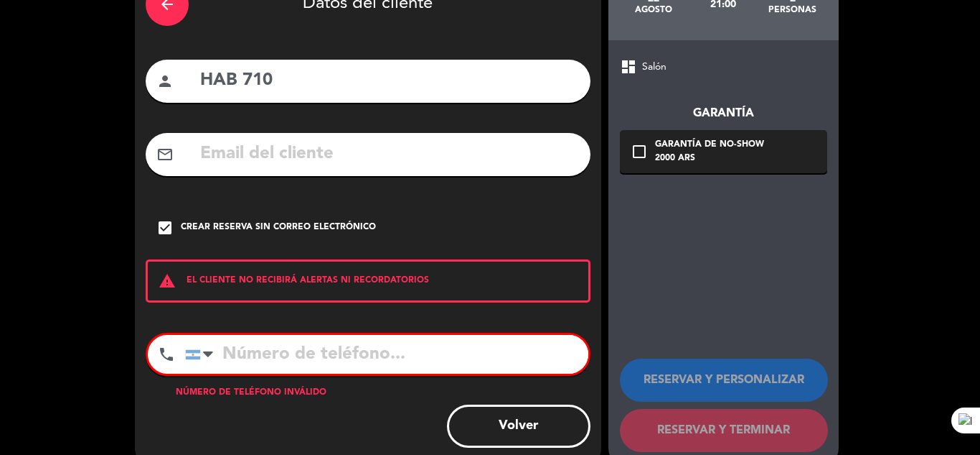  I want to click on div: agosto, so click(654, 10).